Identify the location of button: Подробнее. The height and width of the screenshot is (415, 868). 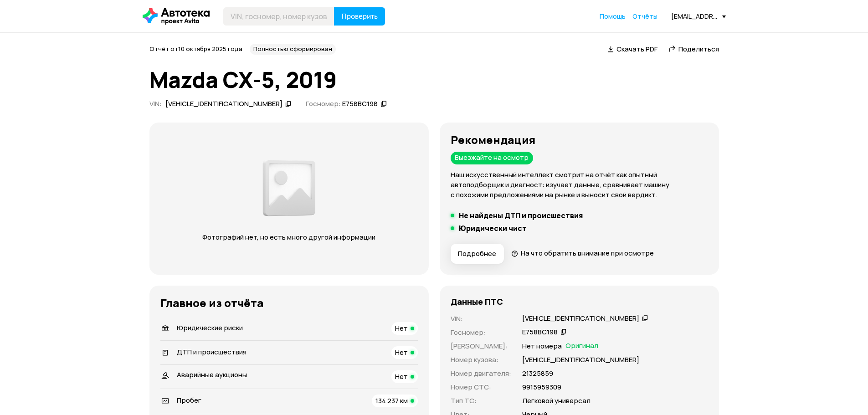
(477, 254).